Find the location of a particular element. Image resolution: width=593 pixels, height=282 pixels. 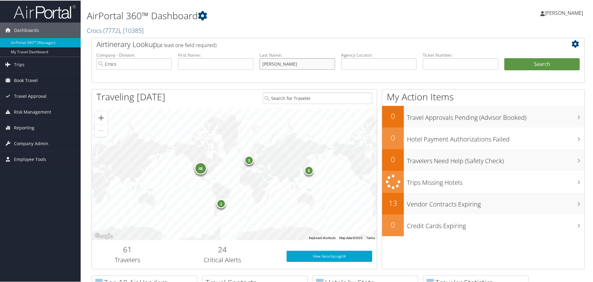

span: Map data ©2025 is located at coordinates (351, 237).